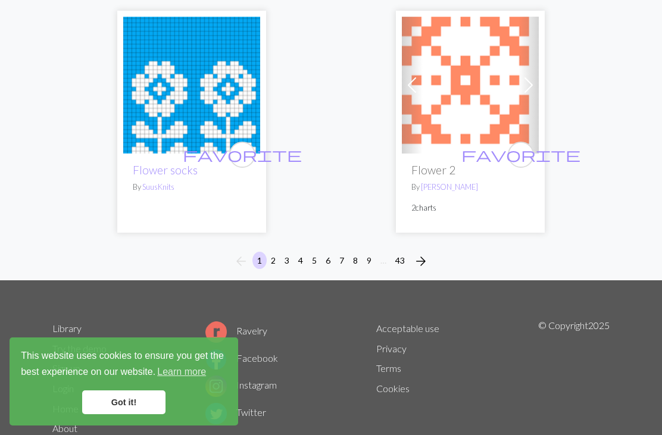 The height and width of the screenshot is (435, 662). I want to click on button: 9, so click(369, 260).